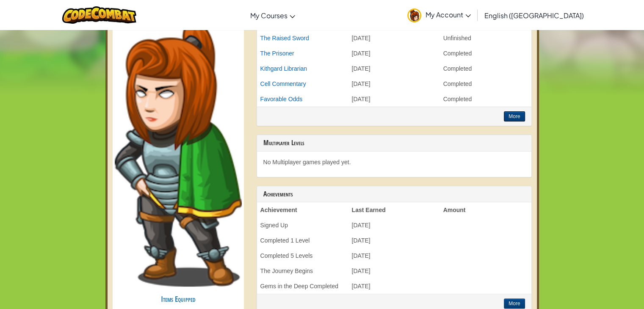 This screenshot has width=644, height=309. Describe the element at coordinates (394, 162) in the screenshot. I see `p: No Multiplayer games played yet.` at that location.